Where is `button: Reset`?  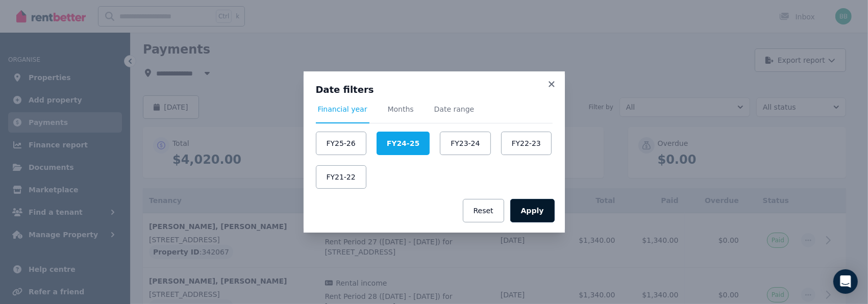 button: Reset is located at coordinates (484, 211).